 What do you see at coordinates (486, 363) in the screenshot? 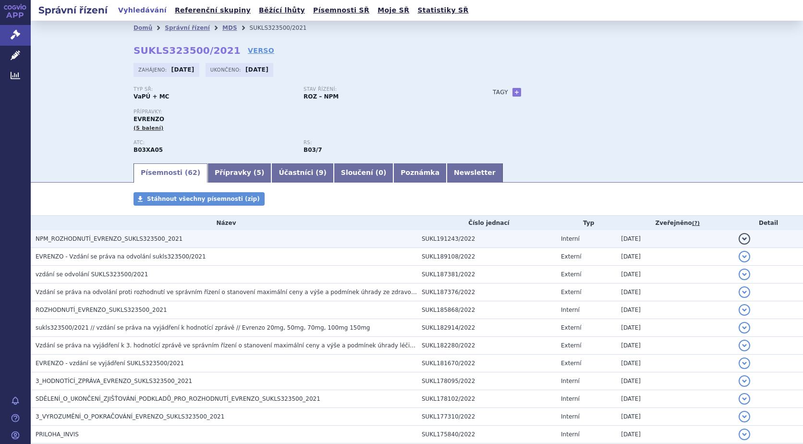
I see `td: SUKL181670/2022` at bounding box center [486, 363].